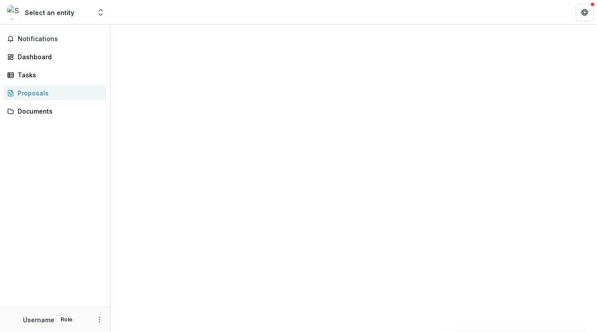 The width and height of the screenshot is (597, 332). Describe the element at coordinates (66, 319) in the screenshot. I see `p: Role` at that location.